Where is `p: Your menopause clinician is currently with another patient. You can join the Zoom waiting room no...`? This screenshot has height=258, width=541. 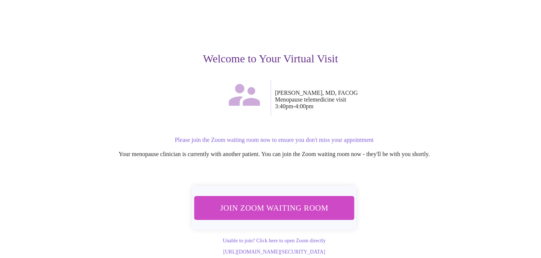
p: Your menopause clinician is currently with another patient. You can join the Zoom waiting room no... is located at coordinates (274, 154).